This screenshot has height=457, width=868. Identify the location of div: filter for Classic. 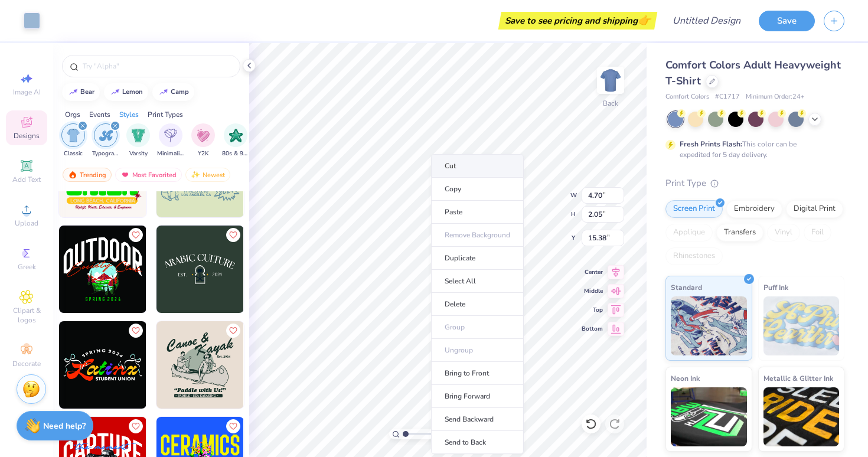
(73, 141).